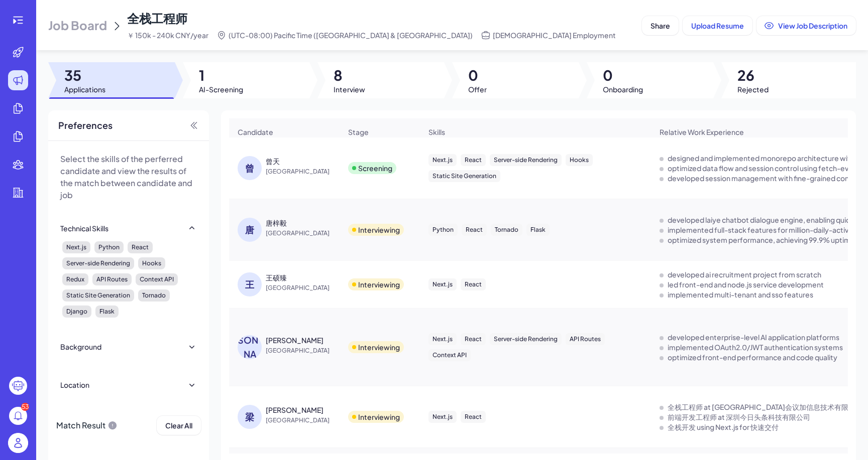 The height and width of the screenshot is (460, 868). What do you see at coordinates (221, 89) in the screenshot?
I see `span: AI-Screening` at bounding box center [221, 89].